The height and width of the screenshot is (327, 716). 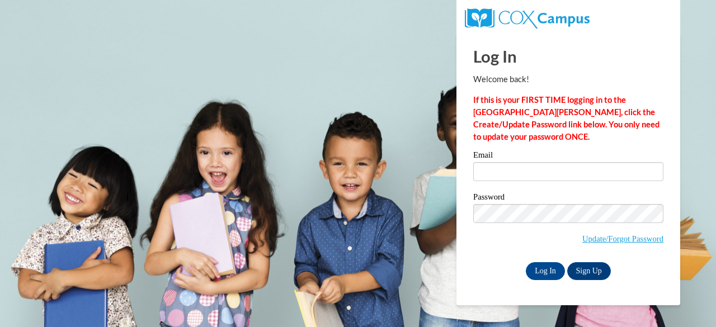 What do you see at coordinates (527, 18) in the screenshot?
I see `img: COX Campus` at bounding box center [527, 18].